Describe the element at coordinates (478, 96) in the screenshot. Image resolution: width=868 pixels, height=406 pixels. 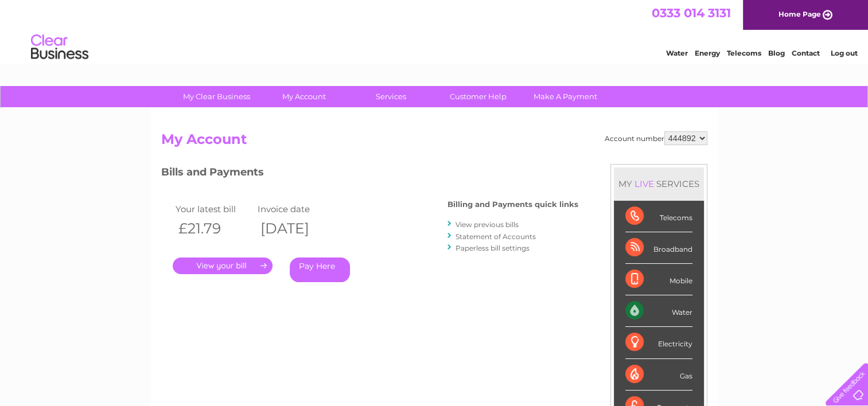
I see `a: Customer Help` at that location.